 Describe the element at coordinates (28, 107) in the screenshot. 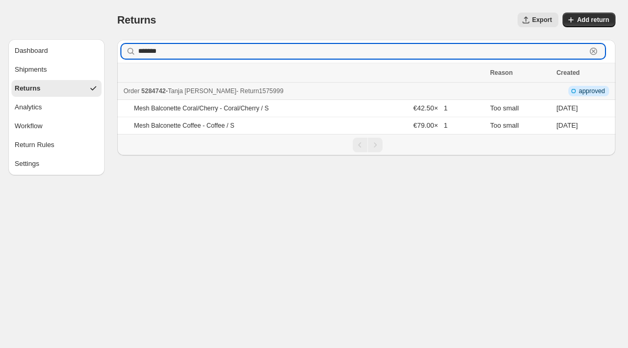

I see `span: Analytics` at that location.